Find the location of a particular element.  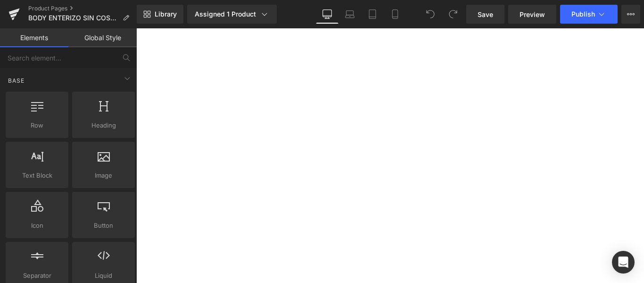

a: Laptop is located at coordinates (350, 14).